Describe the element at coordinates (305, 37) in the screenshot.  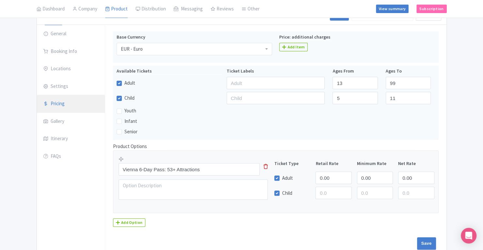
I see `label: Price: additional charges` at that location.